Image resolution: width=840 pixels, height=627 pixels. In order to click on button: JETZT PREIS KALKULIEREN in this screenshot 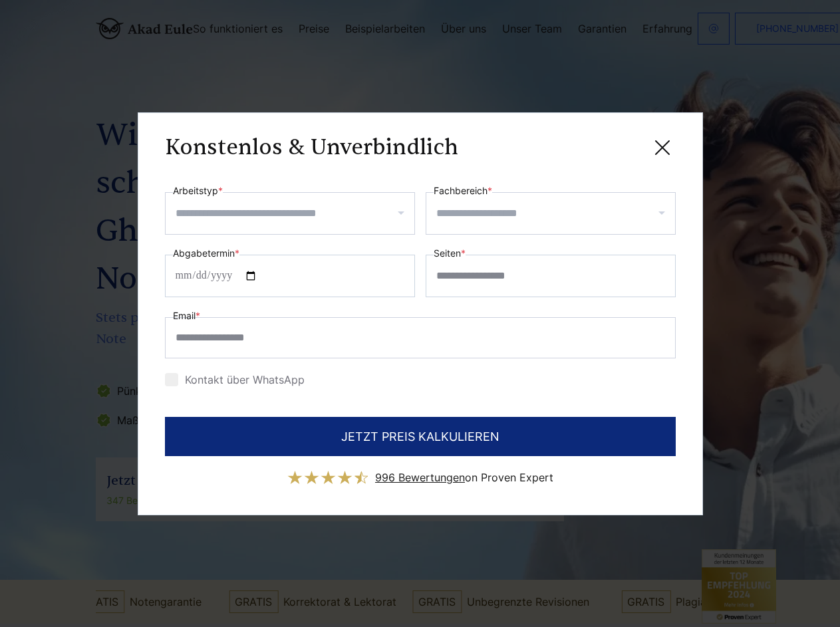, I will do `click(421, 436)`.